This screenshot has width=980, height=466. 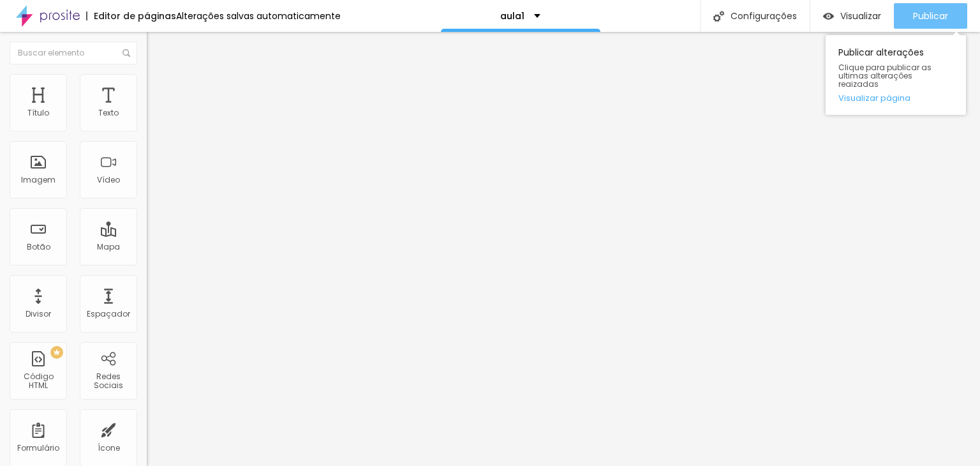 What do you see at coordinates (38, 381) in the screenshot?
I see `div: Código HTML` at bounding box center [38, 381].